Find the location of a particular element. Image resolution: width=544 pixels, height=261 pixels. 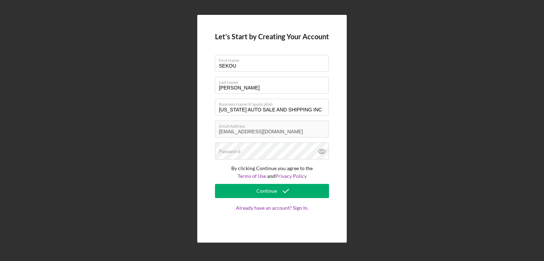

a: Terms of Use is located at coordinates (252, 176).